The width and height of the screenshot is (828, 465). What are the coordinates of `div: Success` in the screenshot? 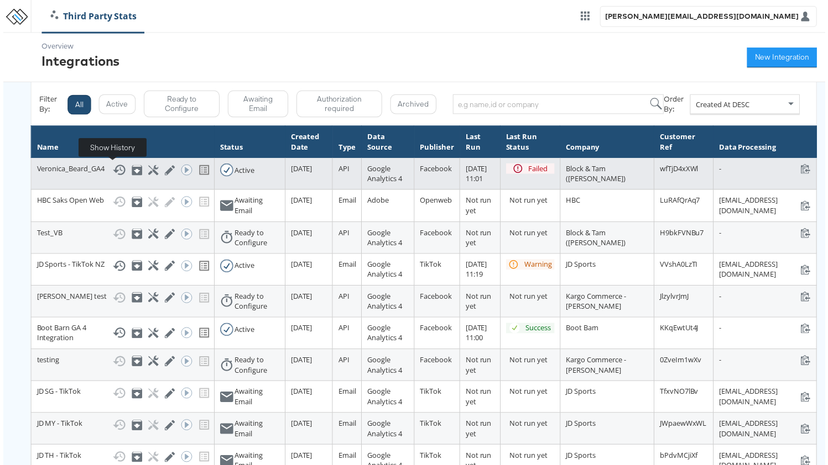 It's located at (538, 331).